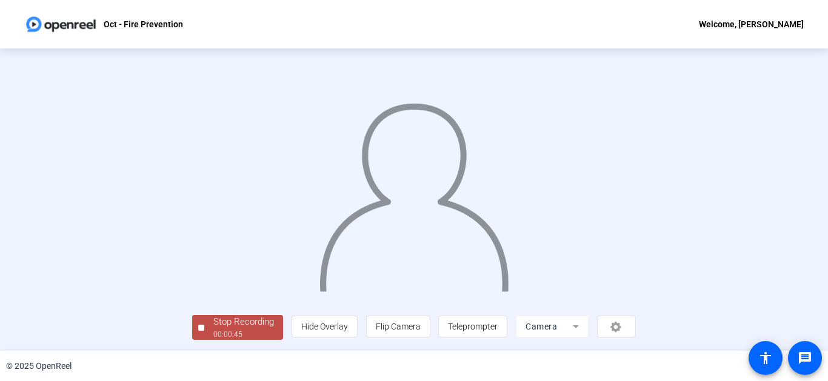 The width and height of the screenshot is (828, 381). Describe the element at coordinates (244, 335) in the screenshot. I see `div: 00:00:45` at that location.